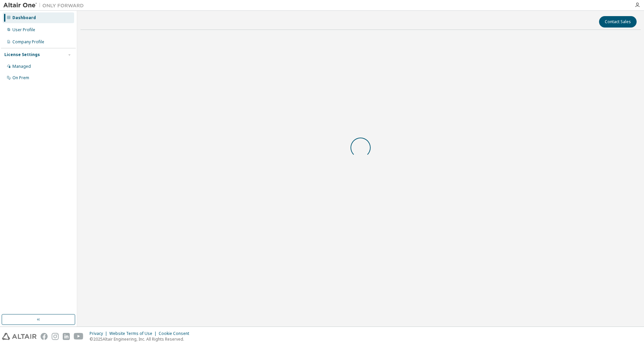 The height and width of the screenshot is (346, 644). Describe the element at coordinates (55, 336) in the screenshot. I see `img: instagram.svg` at that location.